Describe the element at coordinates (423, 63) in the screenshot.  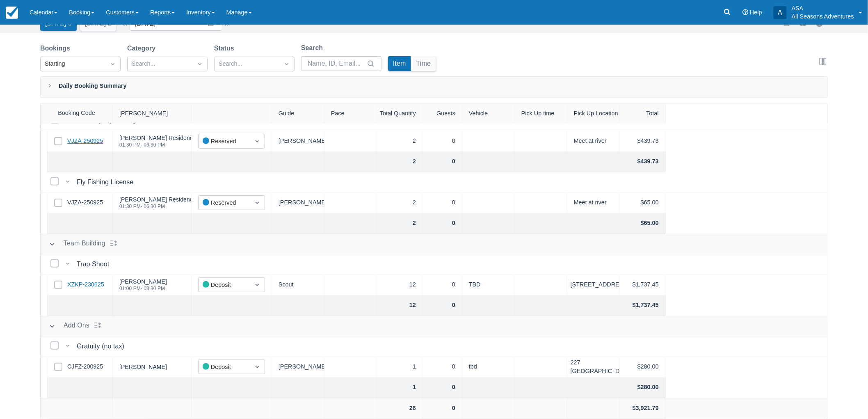
I see `button: Time` at that location.